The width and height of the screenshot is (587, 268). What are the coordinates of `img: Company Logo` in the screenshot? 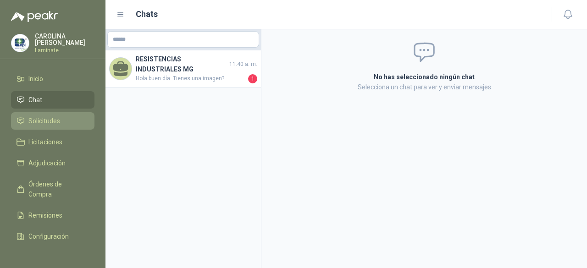 It's located at (20, 43).